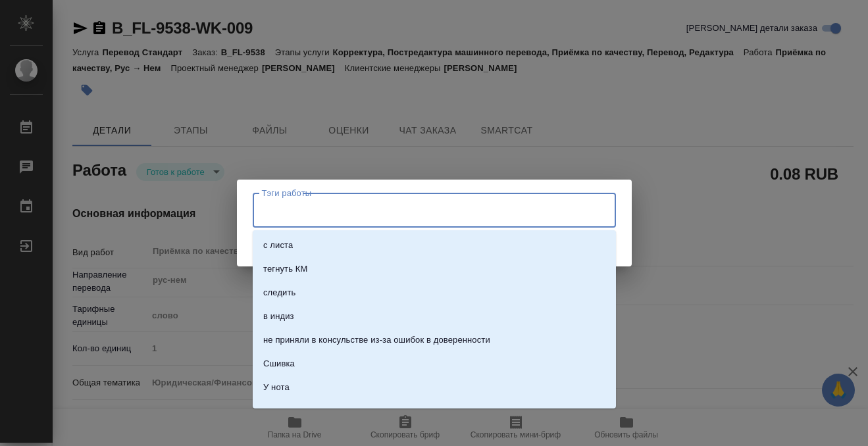 The width and height of the screenshot is (868, 446). What do you see at coordinates (376, 340) in the screenshot?
I see `p: не приняли в консульстве из-за ошибок в доверенности` at bounding box center [376, 340].